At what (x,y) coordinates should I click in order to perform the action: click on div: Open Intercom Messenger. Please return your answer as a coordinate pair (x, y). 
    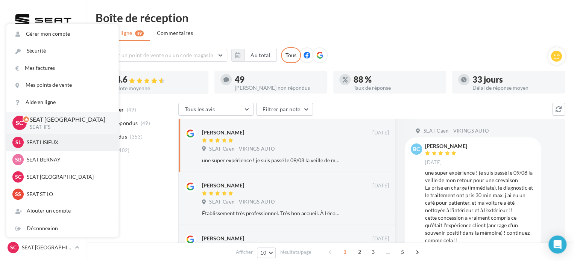
    Looking at the image, I should click on (557, 245).